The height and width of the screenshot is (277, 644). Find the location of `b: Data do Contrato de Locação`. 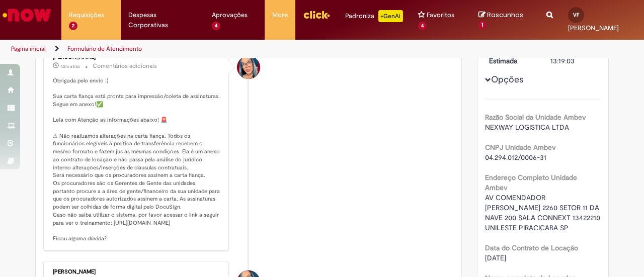

b: Data do Contrato de Locação is located at coordinates (532, 248).